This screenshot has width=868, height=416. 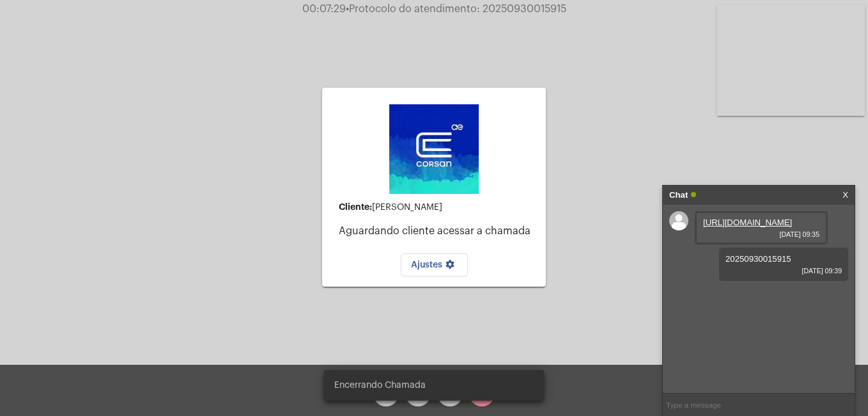 I want to click on input: Type a message, so click(x=759, y=404).